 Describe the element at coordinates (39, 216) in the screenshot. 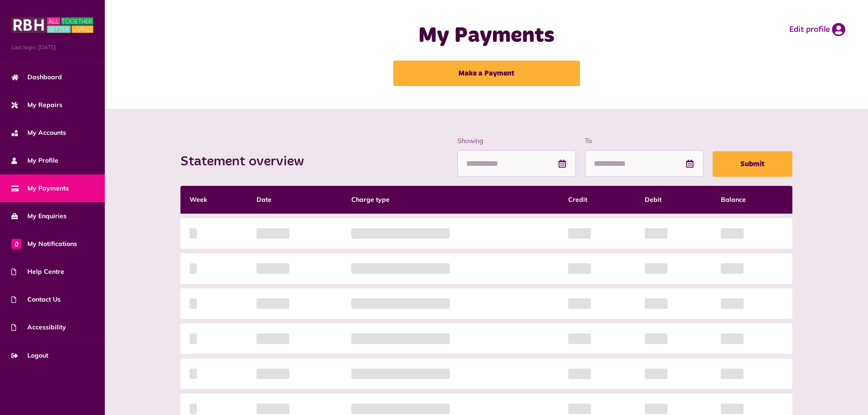

I see `span: My Enquiries` at that location.